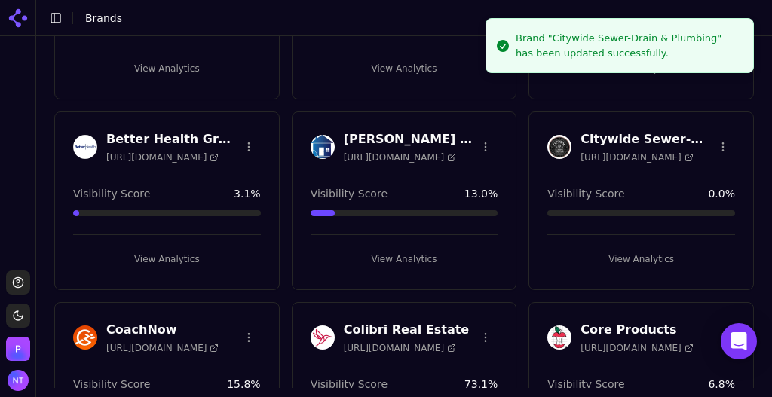 The height and width of the screenshot is (397, 772). What do you see at coordinates (559, 147) in the screenshot?
I see `img: Citywide Sewer-Drain & Plumbing` at bounding box center [559, 147].